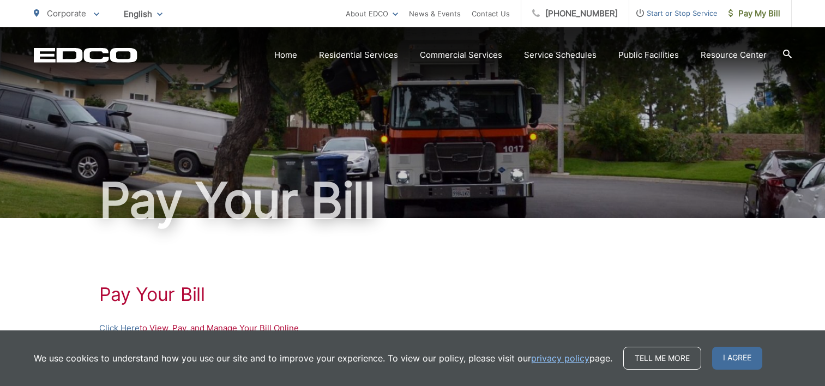  Describe the element at coordinates (67, 13) in the screenshot. I see `span: Corporate` at that location.